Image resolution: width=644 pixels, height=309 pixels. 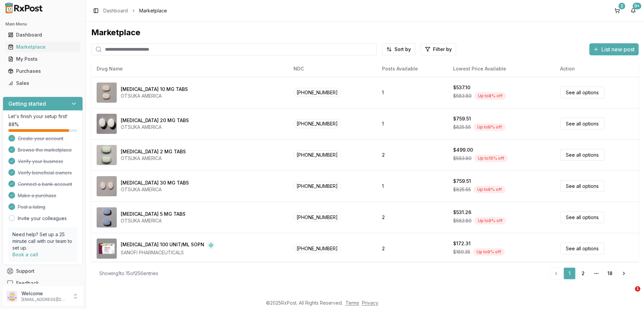 I want to click on th: Drug Name, so click(x=189, y=69).